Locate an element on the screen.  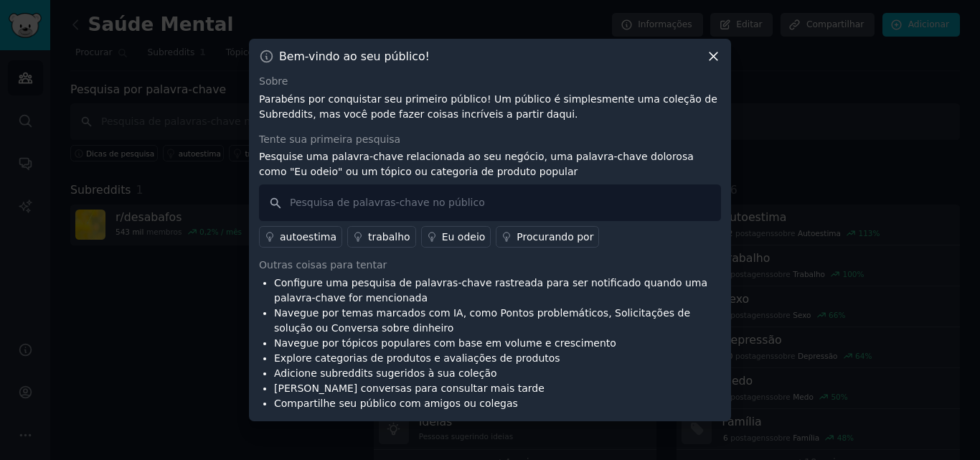
input: Pesquisa de palavras-chave no público is located at coordinates (490, 203).